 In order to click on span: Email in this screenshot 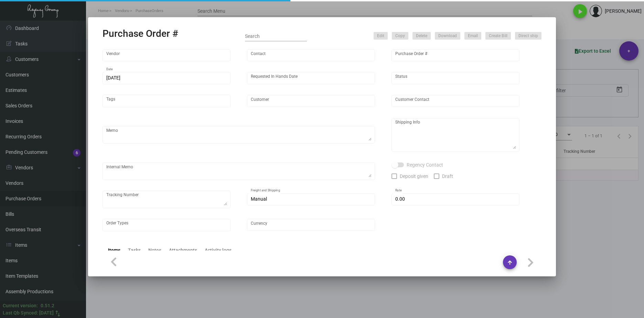, I will do `click(473, 36)`.